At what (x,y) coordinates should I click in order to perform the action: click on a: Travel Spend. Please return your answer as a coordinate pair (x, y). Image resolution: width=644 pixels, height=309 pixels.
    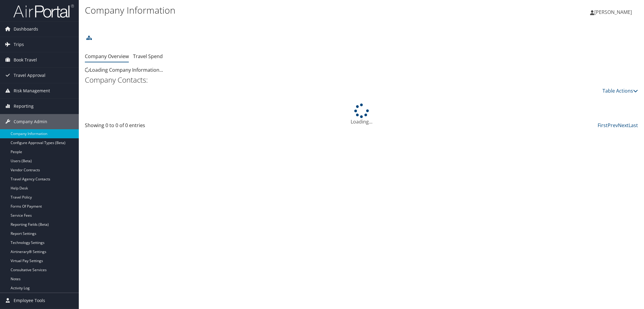
    Looking at the image, I should click on (148, 56).